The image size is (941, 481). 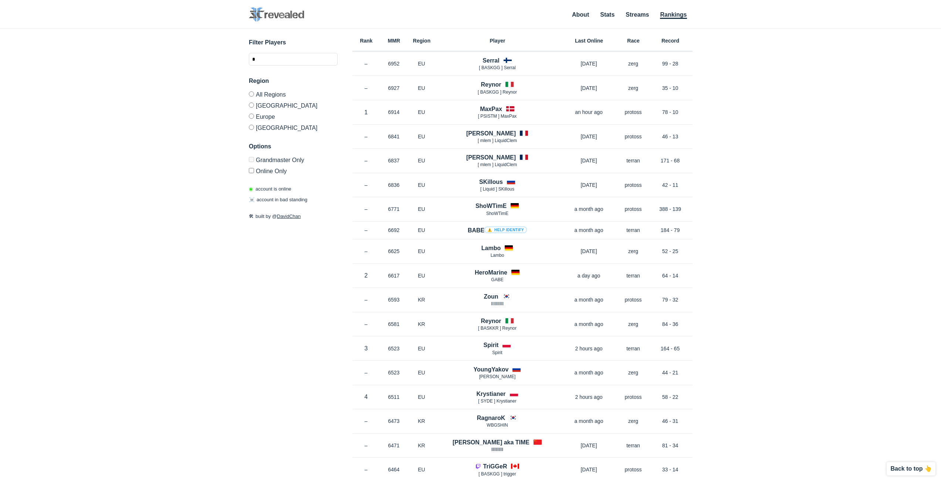 I want to click on p: 6837, so click(x=394, y=161).